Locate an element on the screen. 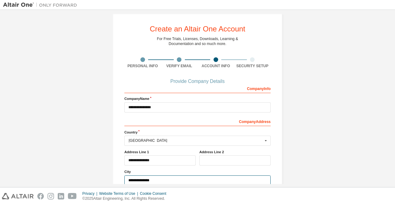 The height and width of the screenshot is (205, 395). label: Address Line 2 is located at coordinates (235, 152).